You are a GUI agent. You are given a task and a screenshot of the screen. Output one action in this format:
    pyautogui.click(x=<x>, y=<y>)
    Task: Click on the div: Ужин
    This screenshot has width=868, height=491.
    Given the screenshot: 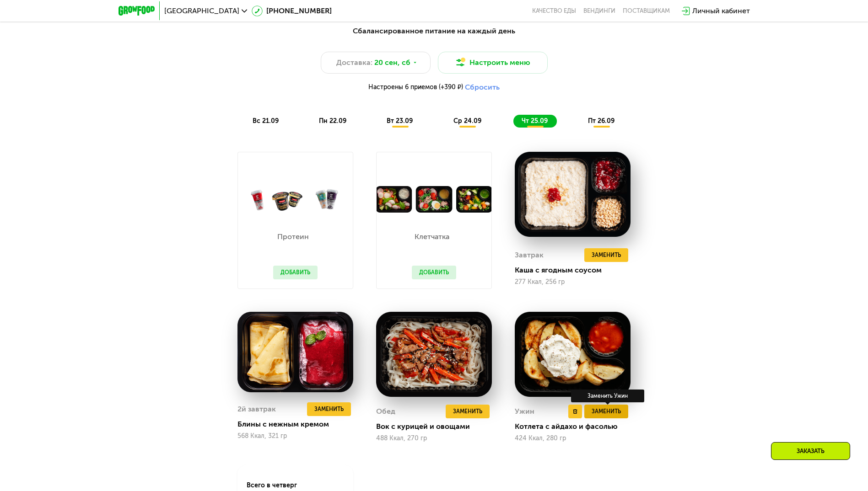 What is the action you would take?
    pyautogui.click(x=525, y=412)
    